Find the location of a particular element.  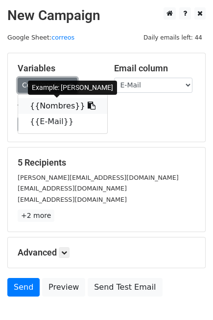

a: {{E-Mail}} is located at coordinates (63, 122).